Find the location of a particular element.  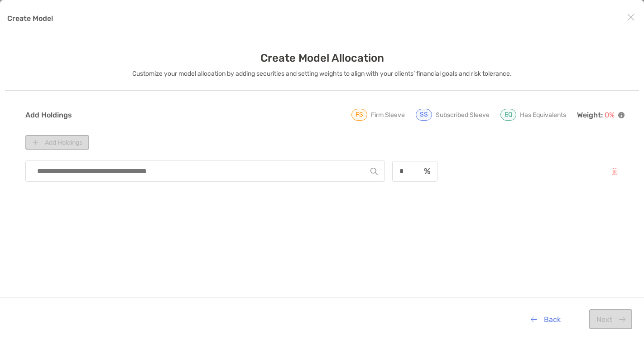

p: FS is located at coordinates (359, 115).